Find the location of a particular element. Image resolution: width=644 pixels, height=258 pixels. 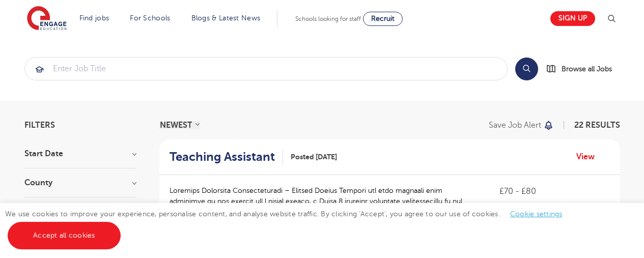

span: Filters is located at coordinates (40, 125).